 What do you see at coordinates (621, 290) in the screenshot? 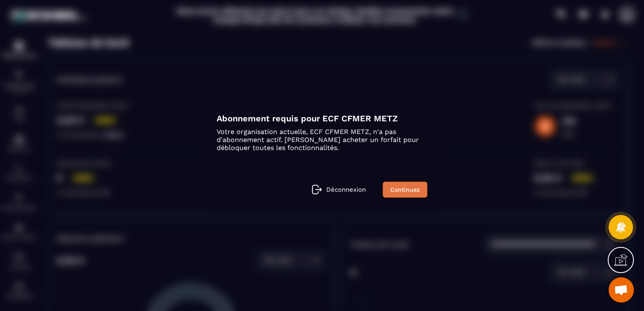
I see `a: Ouvrir le chat` at bounding box center [621, 290].